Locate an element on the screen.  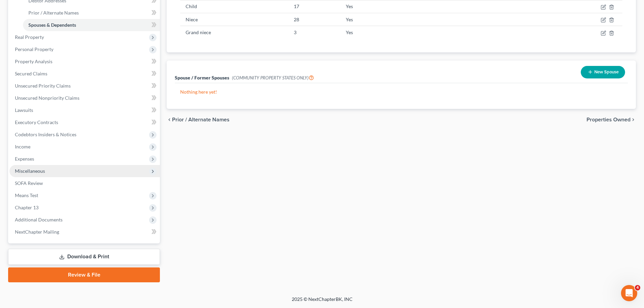
a: Executory Contracts is located at coordinates (85, 122).